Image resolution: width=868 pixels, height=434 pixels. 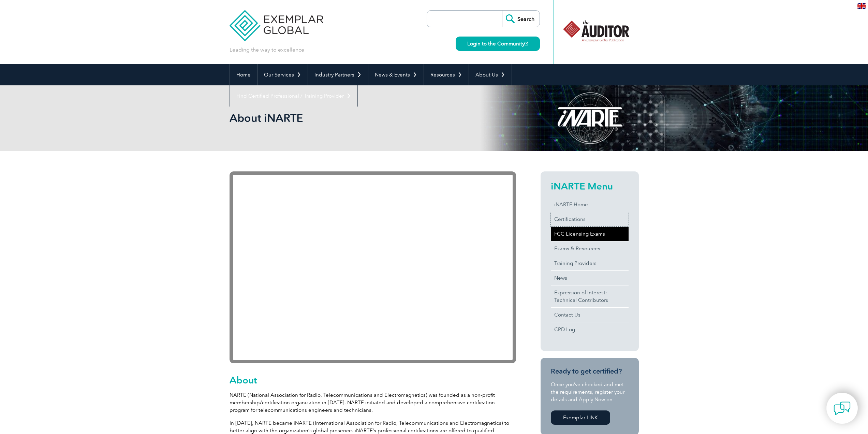 I want to click on p: Leading the way to excellence, so click(x=267, y=50).